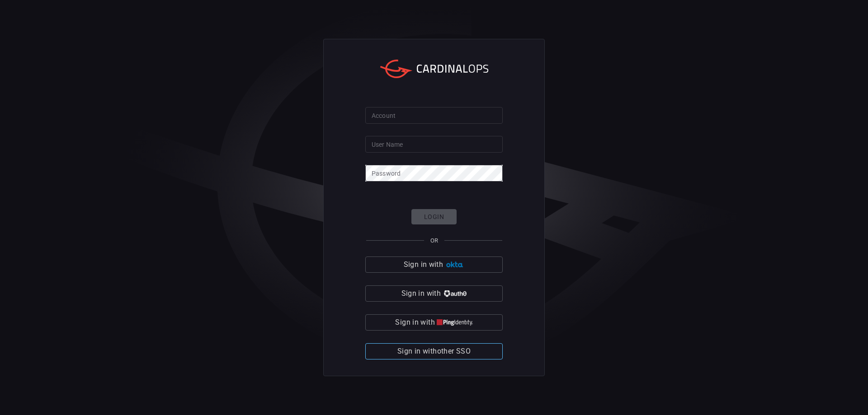  What do you see at coordinates (454, 265) in the screenshot?
I see `img: Ad5vKXme8s1CQAAAABJRU5ErkJggg==` at bounding box center [454, 265].